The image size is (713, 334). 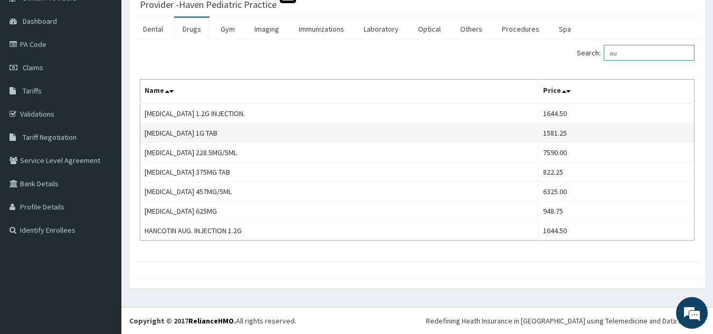 I want to click on strong: Copyright © 2017 ., so click(x=182, y=321).